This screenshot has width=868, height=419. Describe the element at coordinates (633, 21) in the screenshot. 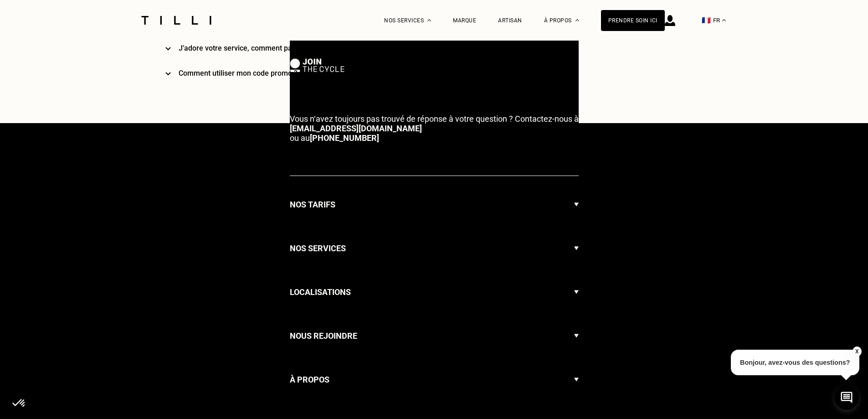

I see `div: Prendre soin ici` at that location.